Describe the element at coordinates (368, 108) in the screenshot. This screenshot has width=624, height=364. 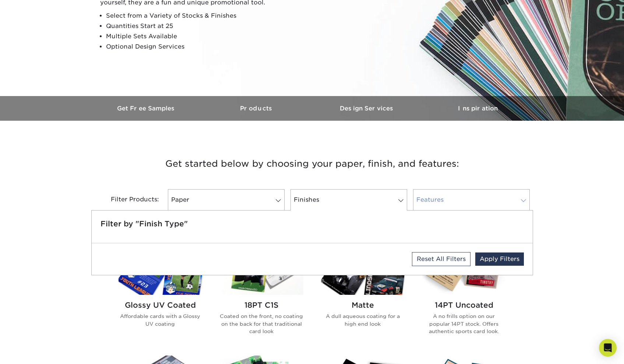
I see `a: Design Services` at that location.